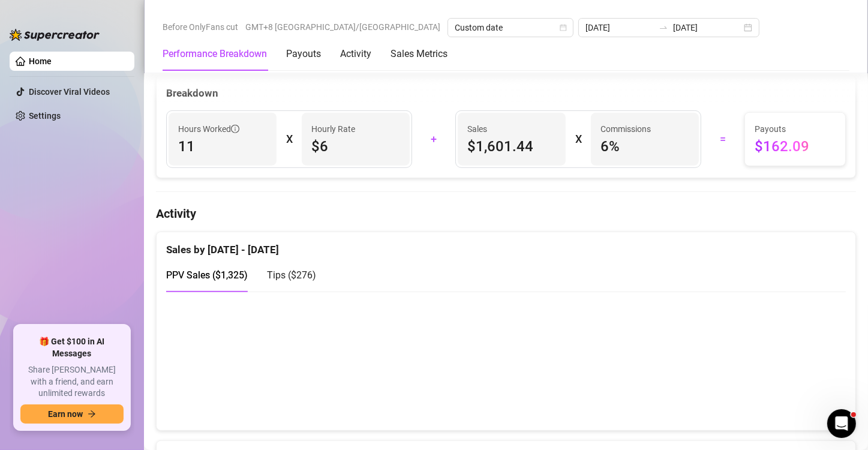 The image size is (868, 450). I want to click on div: Performance Breakdown, so click(215, 54).